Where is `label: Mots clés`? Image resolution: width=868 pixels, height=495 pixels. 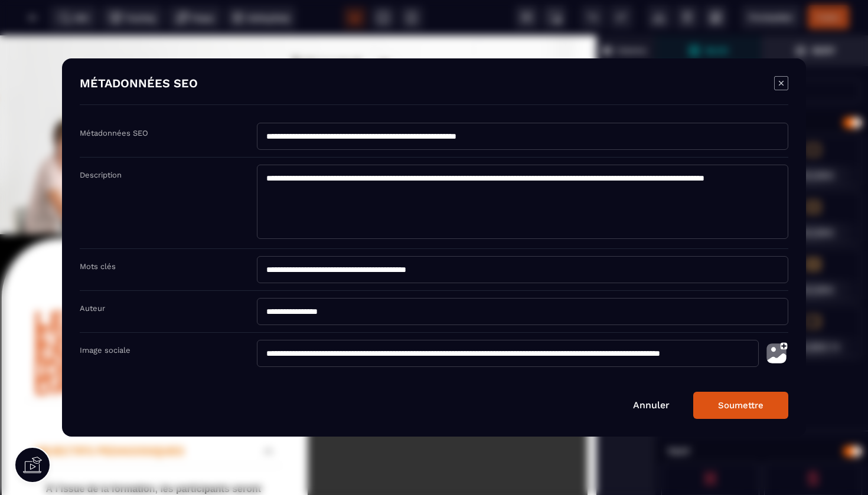
label: Mots clés is located at coordinates (98, 266).